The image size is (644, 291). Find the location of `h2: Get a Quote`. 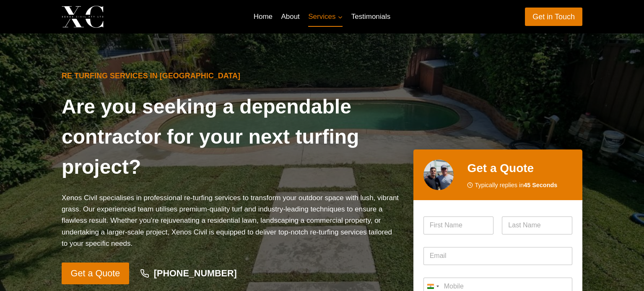

h2: Get a Quote is located at coordinates (519, 168).